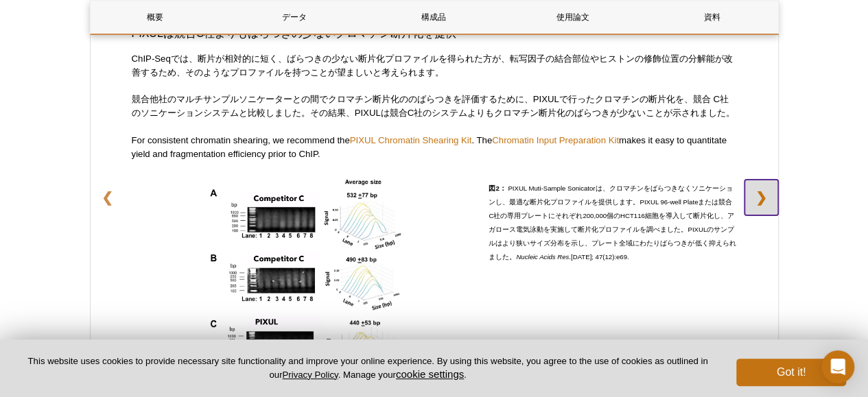  What do you see at coordinates (612, 222) in the screenshot?
I see `span: PIXUL Muti-Sample Sonicatorは、クロマチンをばらつきなくソニケーションし、最適な断片化プロファイルを提供します。PIXUL 96-well Plateまたは競合C社の専...` at bounding box center [612, 222].